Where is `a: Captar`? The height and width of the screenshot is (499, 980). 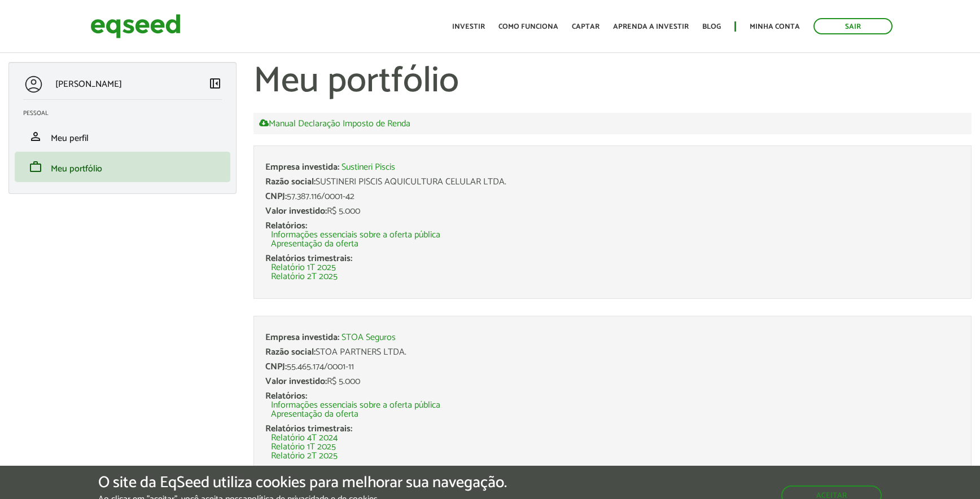
a: Captar is located at coordinates (585, 27).